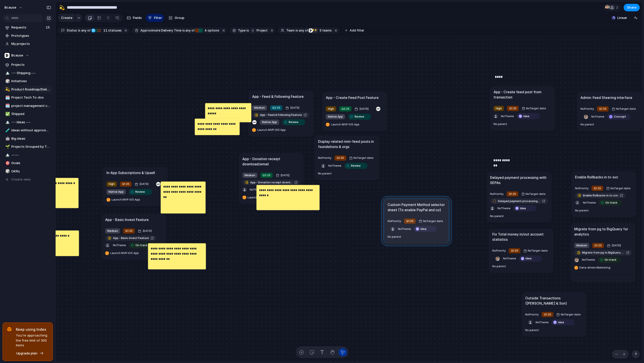  Describe the element at coordinates (134, 18) in the screenshot. I see `button: Fields` at that location.